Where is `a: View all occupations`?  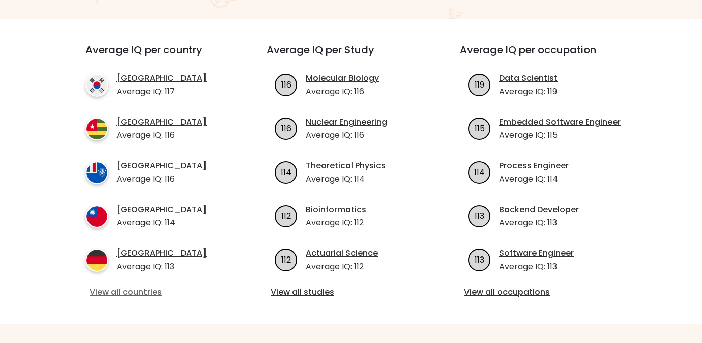 a: View all occupations is located at coordinates (544, 292).